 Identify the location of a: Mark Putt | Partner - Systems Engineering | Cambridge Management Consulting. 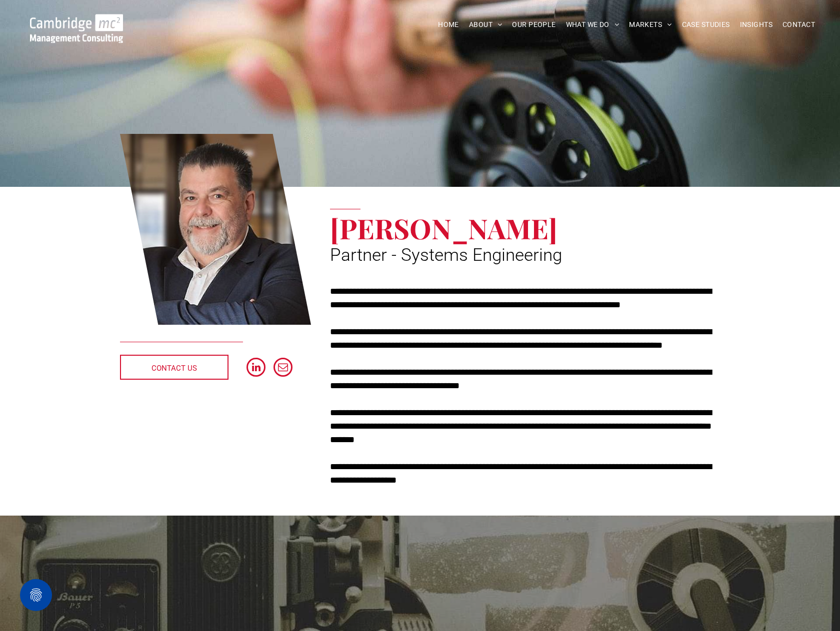
(215, 230).